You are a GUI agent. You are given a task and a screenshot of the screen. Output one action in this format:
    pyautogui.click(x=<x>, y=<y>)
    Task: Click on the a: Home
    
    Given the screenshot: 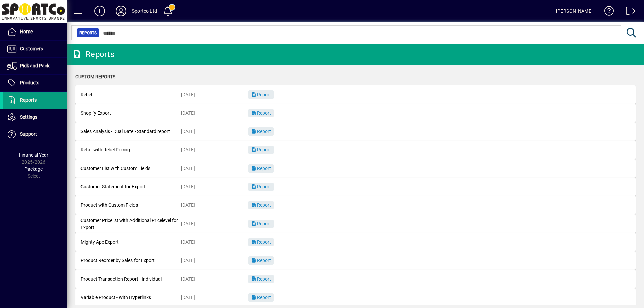 What is the action you would take?
    pyautogui.click(x=35, y=32)
    